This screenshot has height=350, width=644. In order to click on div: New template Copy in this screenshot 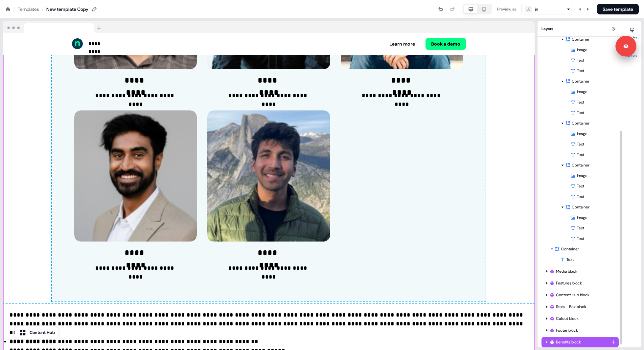, I will do `click(67, 9)`.